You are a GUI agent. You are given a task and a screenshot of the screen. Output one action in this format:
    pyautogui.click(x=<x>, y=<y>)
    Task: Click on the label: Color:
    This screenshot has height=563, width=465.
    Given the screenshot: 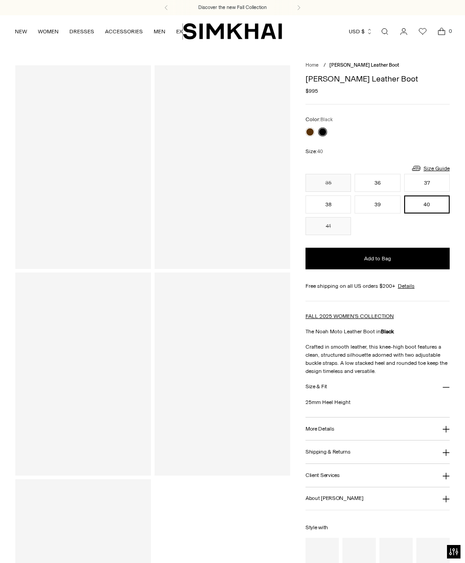 What is the action you would take?
    pyautogui.click(x=319, y=119)
    